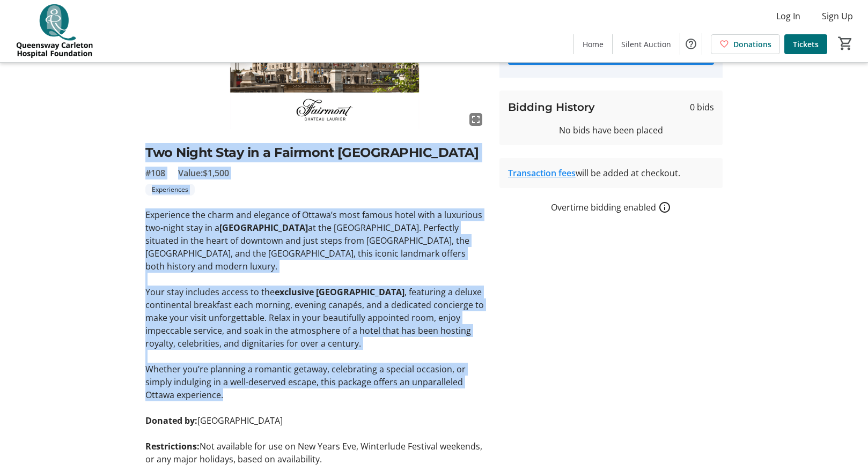  Describe the element at coordinates (845, 44) in the screenshot. I see `button: Cart` at that location.